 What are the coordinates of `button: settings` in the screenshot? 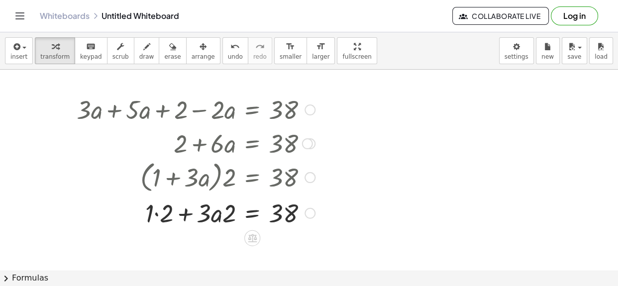 It's located at (517, 51).